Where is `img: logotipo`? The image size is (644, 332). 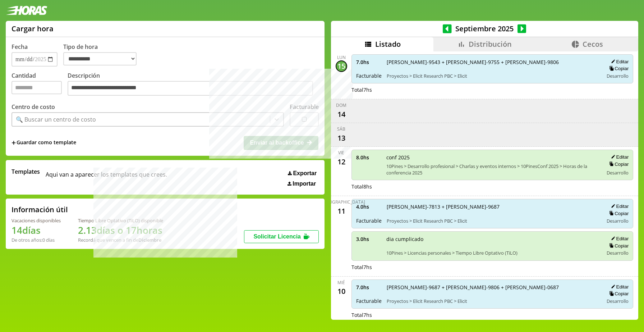
img: logotipo is located at coordinates (26, 11).